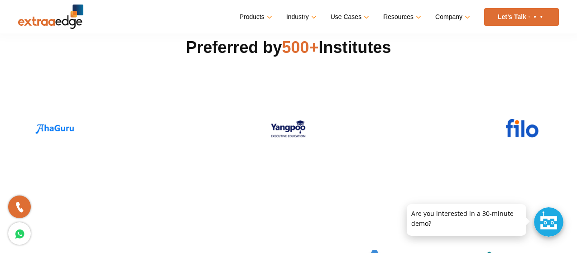 This screenshot has height=253, width=577. I want to click on span: 500+, so click(300, 47).